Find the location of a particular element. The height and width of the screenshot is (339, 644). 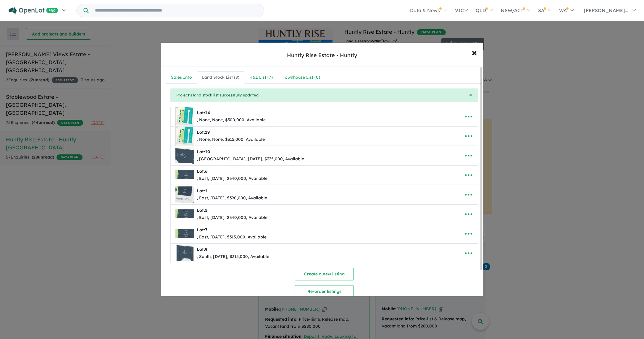

span: 6 is located at coordinates (206, 171).